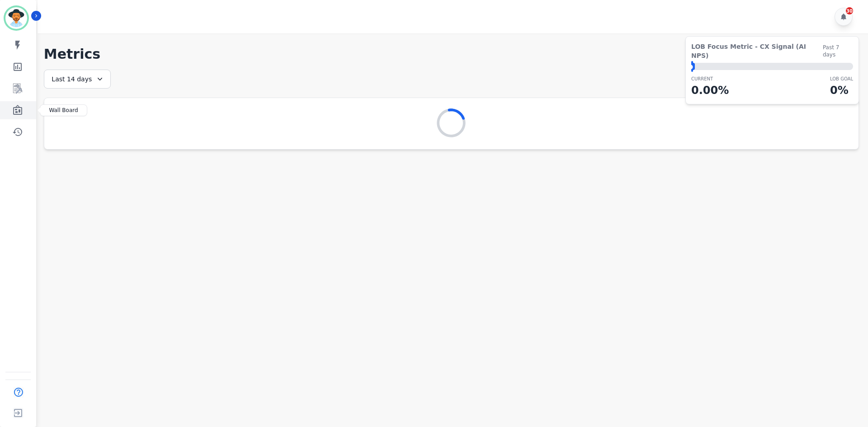 This screenshot has width=868, height=427. What do you see at coordinates (849, 11) in the screenshot?
I see `div: 30` at bounding box center [849, 11].